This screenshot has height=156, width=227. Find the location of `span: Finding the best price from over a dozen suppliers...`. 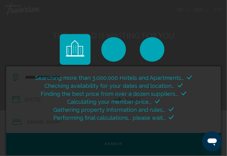

span: Finding the best price from over a dozen suppliers... is located at coordinates (109, 94).